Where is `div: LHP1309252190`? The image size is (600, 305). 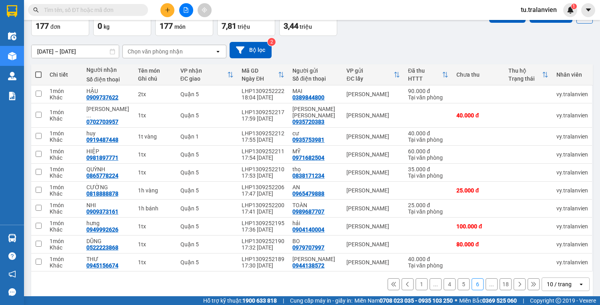
div: LHP1309252190 is located at coordinates (263, 241).